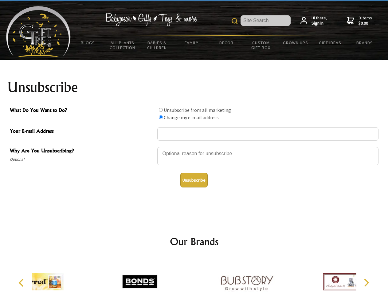  What do you see at coordinates (82, 111) in the screenshot?
I see `span: What Do You Want to Do?` at bounding box center [82, 111].